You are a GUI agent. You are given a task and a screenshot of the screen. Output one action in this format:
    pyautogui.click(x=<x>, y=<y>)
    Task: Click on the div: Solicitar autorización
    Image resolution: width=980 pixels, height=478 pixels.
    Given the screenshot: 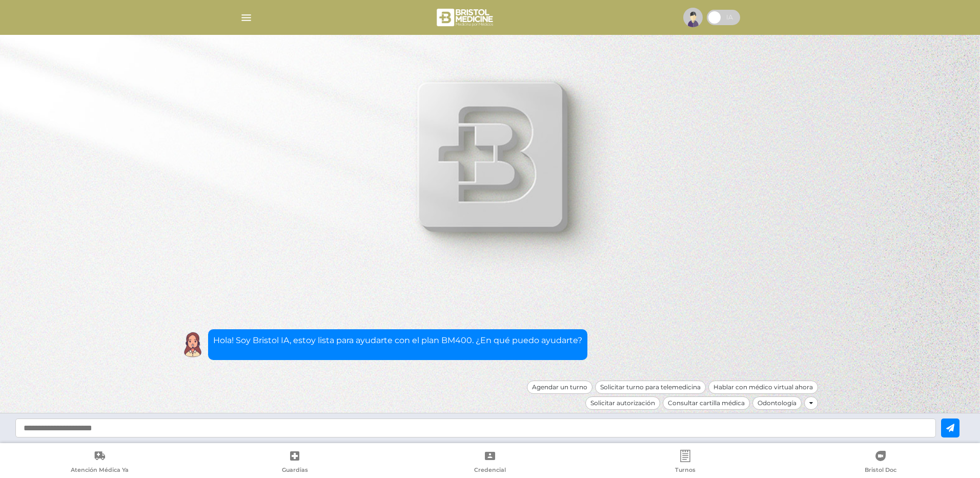 What is the action you would take?
    pyautogui.click(x=623, y=403)
    